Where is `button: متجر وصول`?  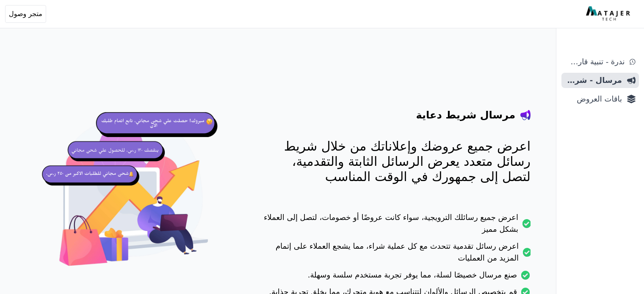
button: متجر وصول is located at coordinates (26, 14).